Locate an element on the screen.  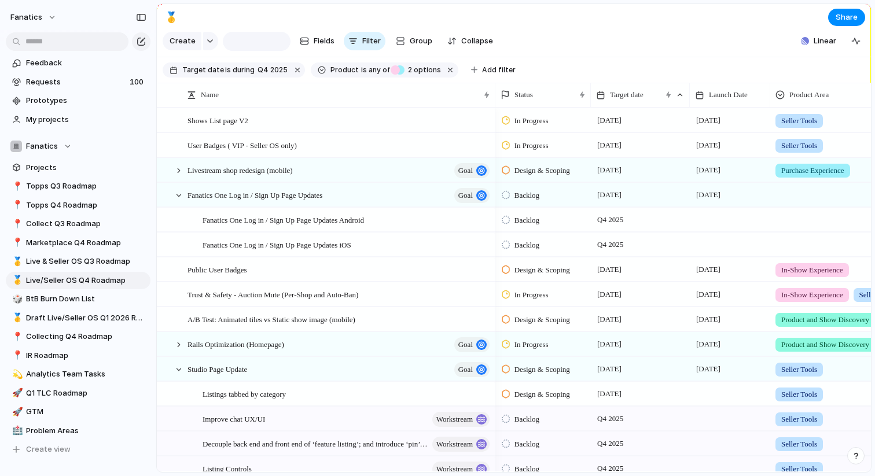
a: 🎲BtB Burn Down List is located at coordinates (78, 299).